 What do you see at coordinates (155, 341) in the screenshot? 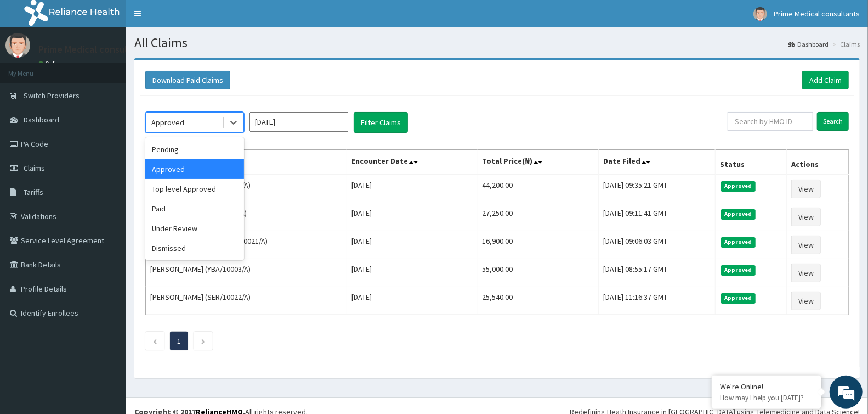
I see `a: Previous page` at bounding box center [155, 341].